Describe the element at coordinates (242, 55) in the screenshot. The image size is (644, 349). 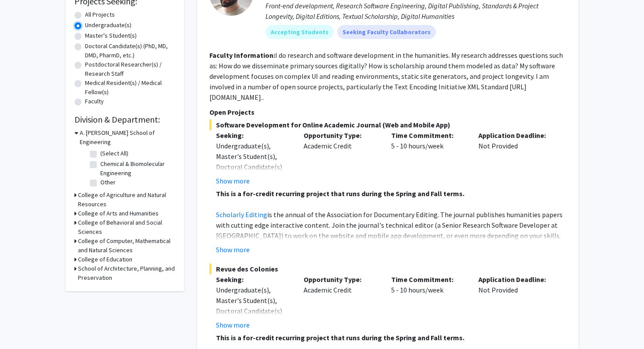
I see `b: Faculty Information:` at that location.